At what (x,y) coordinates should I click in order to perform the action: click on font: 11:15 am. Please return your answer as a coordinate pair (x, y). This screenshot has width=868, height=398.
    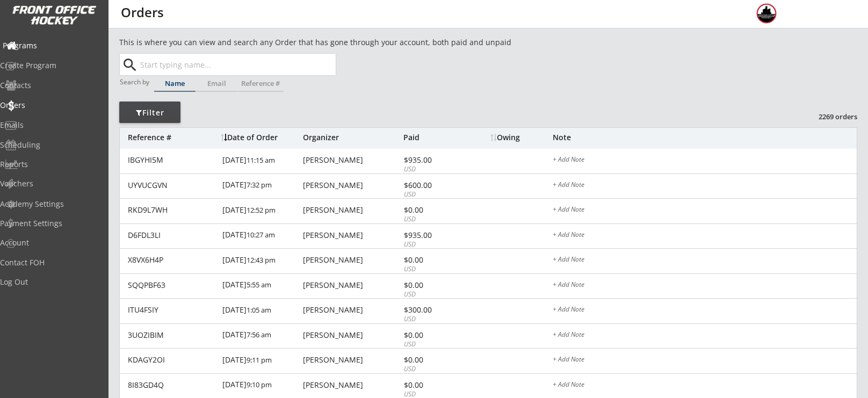
    Looking at the image, I should click on (260, 160).